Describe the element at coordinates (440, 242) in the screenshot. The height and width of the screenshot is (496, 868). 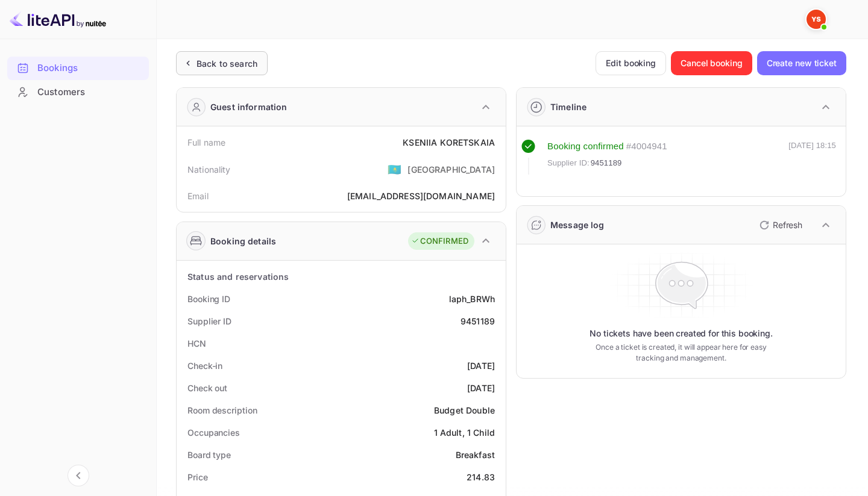
I see `div: CONFIRMED` at that location.